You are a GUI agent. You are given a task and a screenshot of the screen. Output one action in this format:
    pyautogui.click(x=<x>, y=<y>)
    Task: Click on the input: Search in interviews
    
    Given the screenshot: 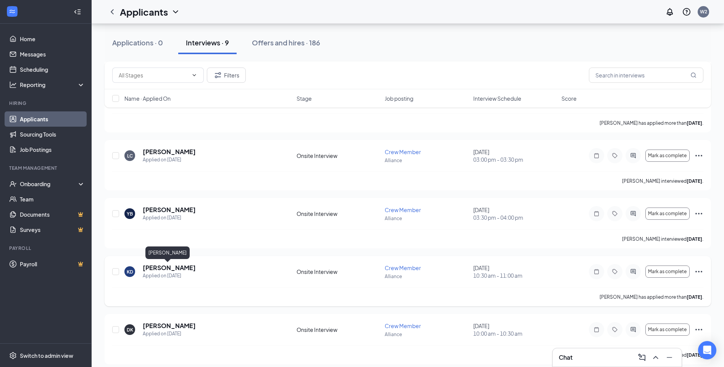 What is the action you would take?
    pyautogui.click(x=646, y=75)
    